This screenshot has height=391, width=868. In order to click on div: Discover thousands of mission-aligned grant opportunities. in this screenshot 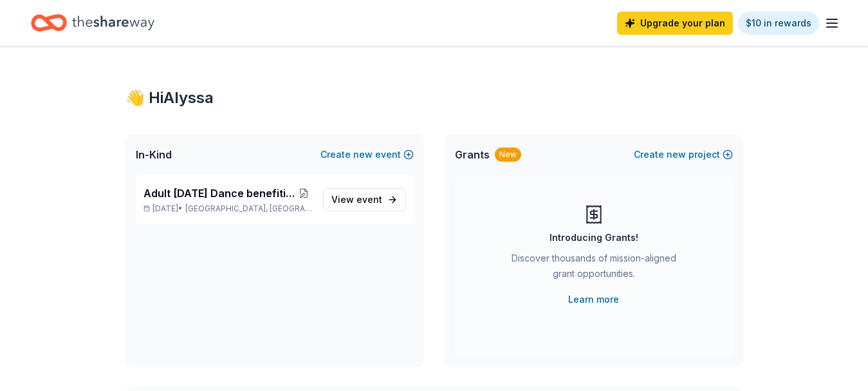, I will do `click(594, 269)`.